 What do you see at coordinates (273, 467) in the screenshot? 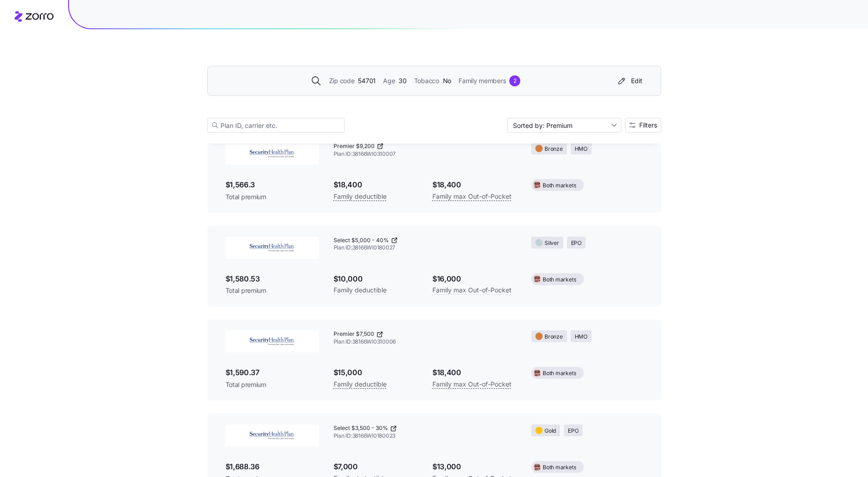
I see `span: $1,688.36` at bounding box center [273, 467].